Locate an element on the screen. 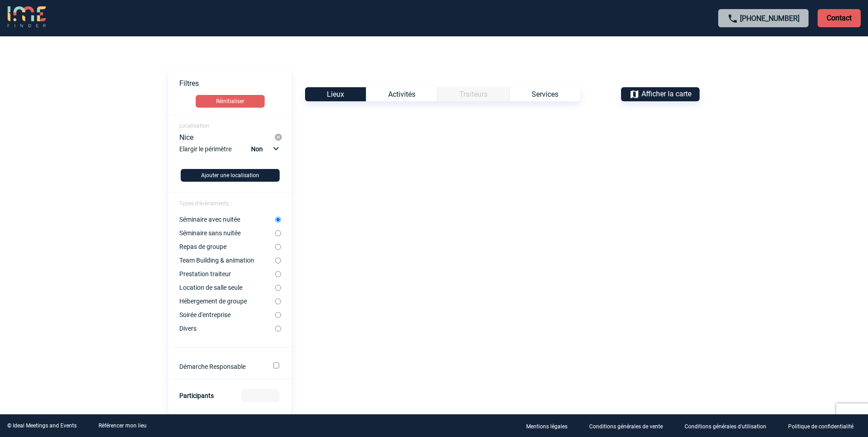 This screenshot has width=868, height=437. p: Contact is located at coordinates (839, 18).